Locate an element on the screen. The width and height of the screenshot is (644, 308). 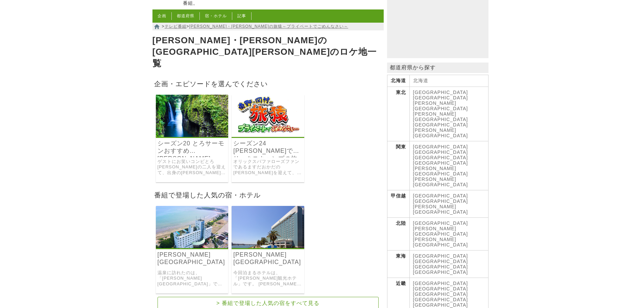
th: 東北 is located at coordinates (399, 114).